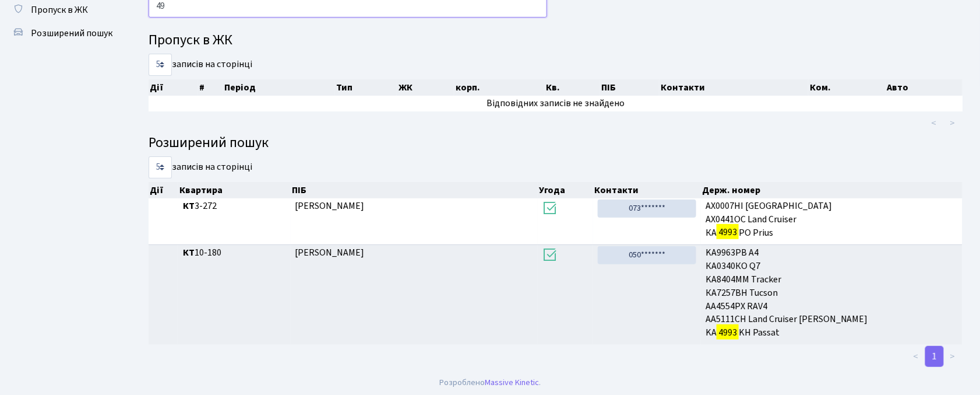 This screenshot has width=980, height=395. Describe the element at coordinates (831, 190) in the screenshot. I see `th: Держ. номер` at that location.